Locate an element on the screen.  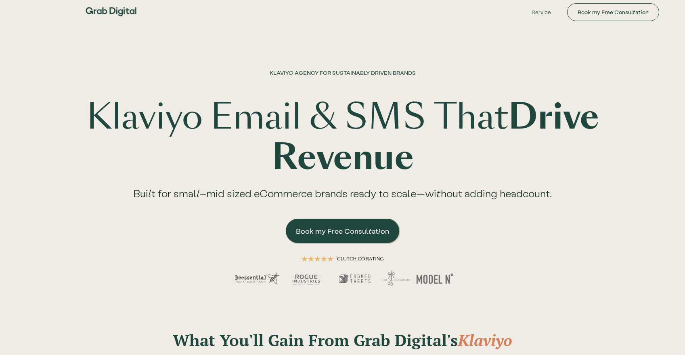
div: Built for small–mid sized eCommerce brands ready to scale—without adding headcount. is located at coordinates (342, 196).